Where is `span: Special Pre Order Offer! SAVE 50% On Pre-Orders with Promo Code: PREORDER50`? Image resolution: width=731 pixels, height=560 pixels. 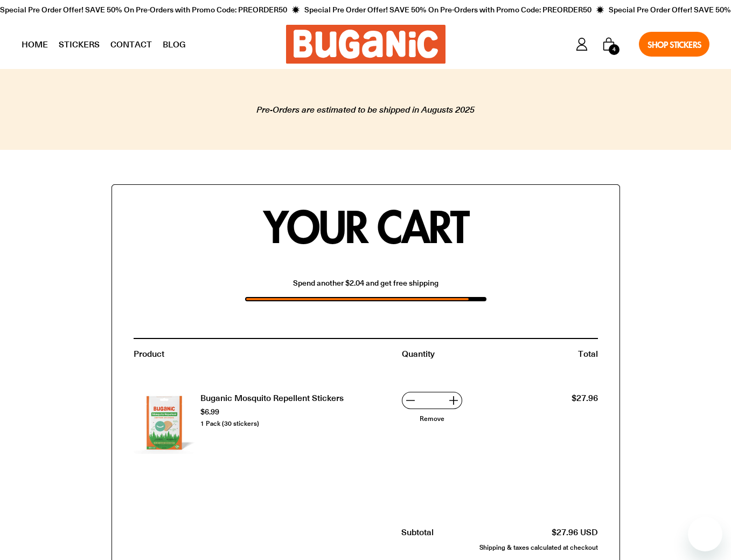 span: Special Pre Order Offer! SAVE 50% On Pre-Orders with Promo Code: PREORDER50 is located at coordinates (448, 9).